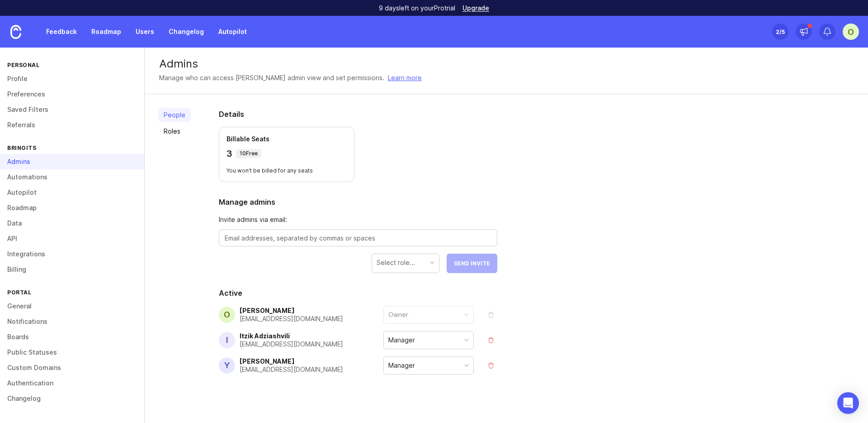 The width and height of the screenshot is (868, 423). What do you see at coordinates (287, 171) in the screenshot?
I see `p: You won't be billed for any seats` at bounding box center [287, 171].